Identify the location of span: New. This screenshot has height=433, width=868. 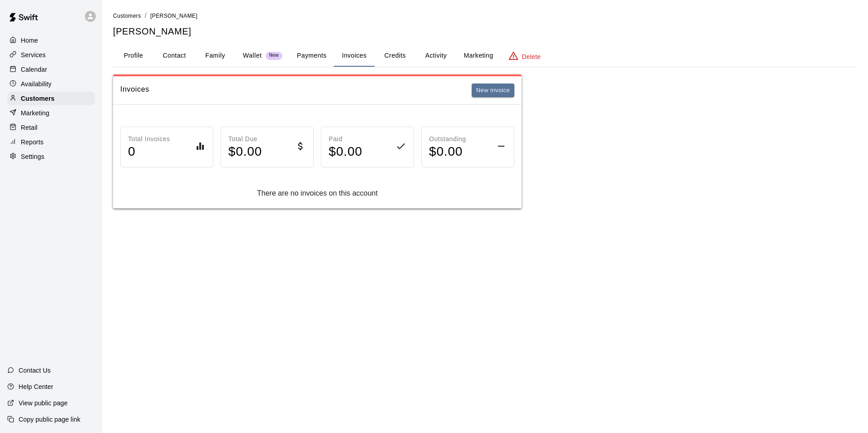
(274, 55).